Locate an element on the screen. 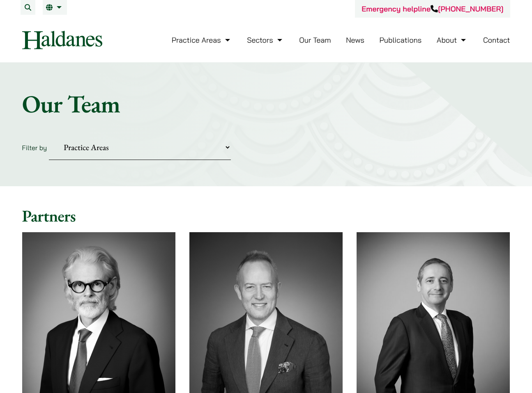 Image resolution: width=532 pixels, height=393 pixels. h1: Our Team is located at coordinates (266, 104).